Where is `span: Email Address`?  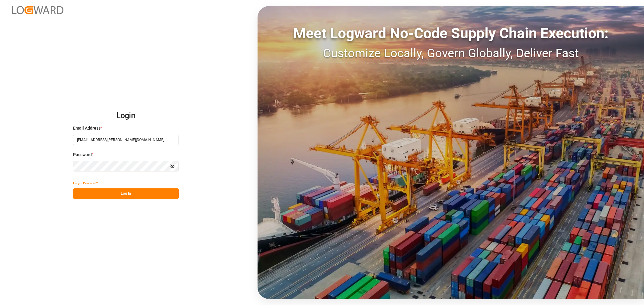
span: Email Address is located at coordinates (87, 128).